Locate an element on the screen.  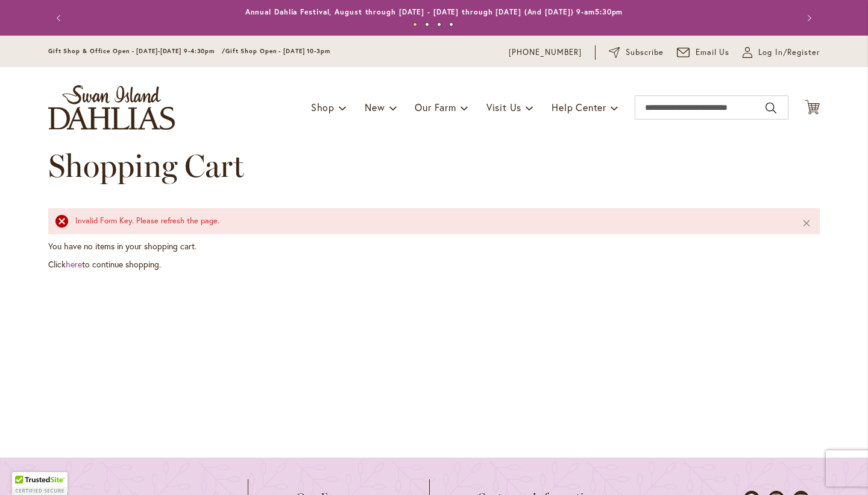
span: New is located at coordinates (374, 107).